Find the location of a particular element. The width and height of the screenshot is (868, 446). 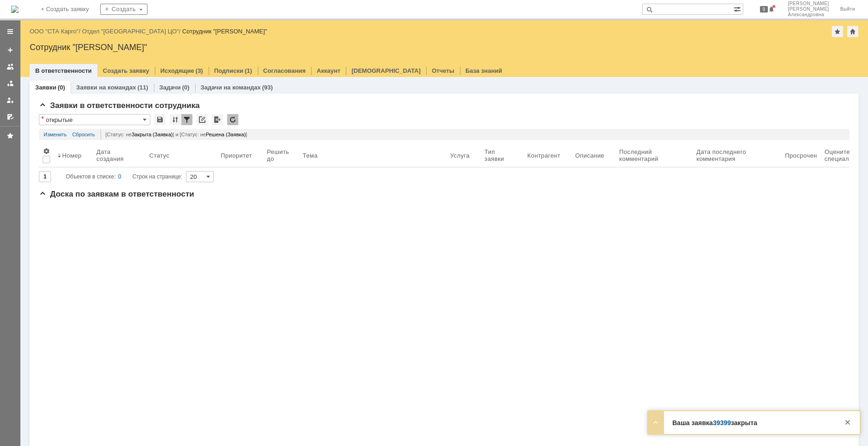

div: (3) is located at coordinates (200, 70).